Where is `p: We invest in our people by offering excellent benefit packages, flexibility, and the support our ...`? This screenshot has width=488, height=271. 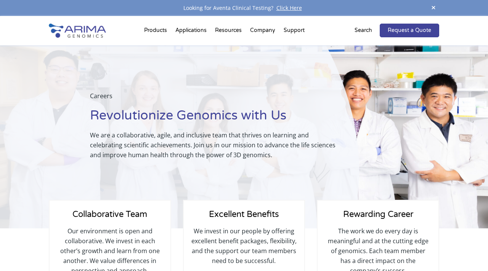
p: We invest in our people by offering excellent benefit packages, flexibility, and the support our ... is located at coordinates (244, 246).